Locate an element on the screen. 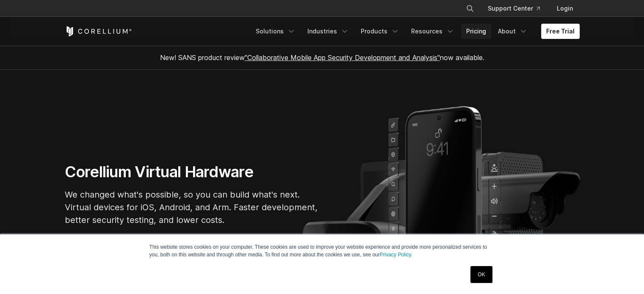  a: Login is located at coordinates (565, 9).